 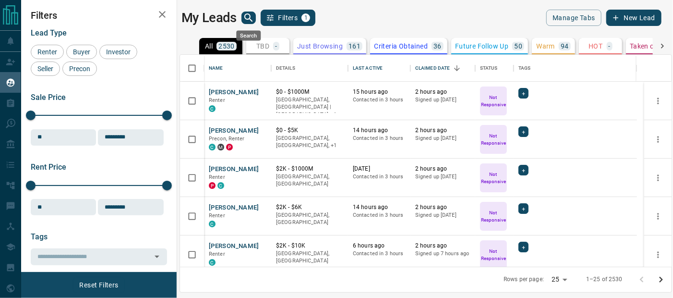 What do you see at coordinates (157, 256) in the screenshot?
I see `button: Open` at bounding box center [157, 256].